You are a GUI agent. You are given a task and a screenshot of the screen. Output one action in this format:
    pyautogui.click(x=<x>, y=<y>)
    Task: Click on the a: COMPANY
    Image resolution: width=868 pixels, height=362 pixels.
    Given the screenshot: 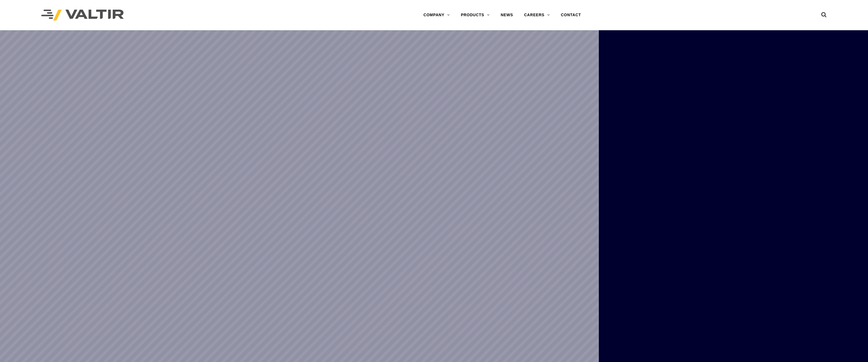 What is the action you would take?
    pyautogui.click(x=436, y=15)
    